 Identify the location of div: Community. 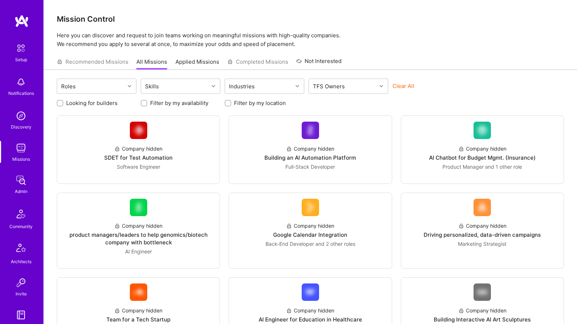
(21, 226).